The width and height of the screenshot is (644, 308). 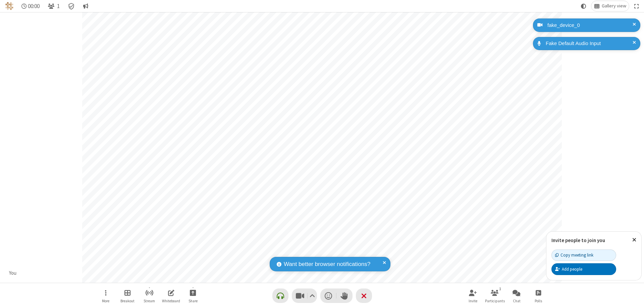 I want to click on button: Start sharing, so click(x=193, y=295).